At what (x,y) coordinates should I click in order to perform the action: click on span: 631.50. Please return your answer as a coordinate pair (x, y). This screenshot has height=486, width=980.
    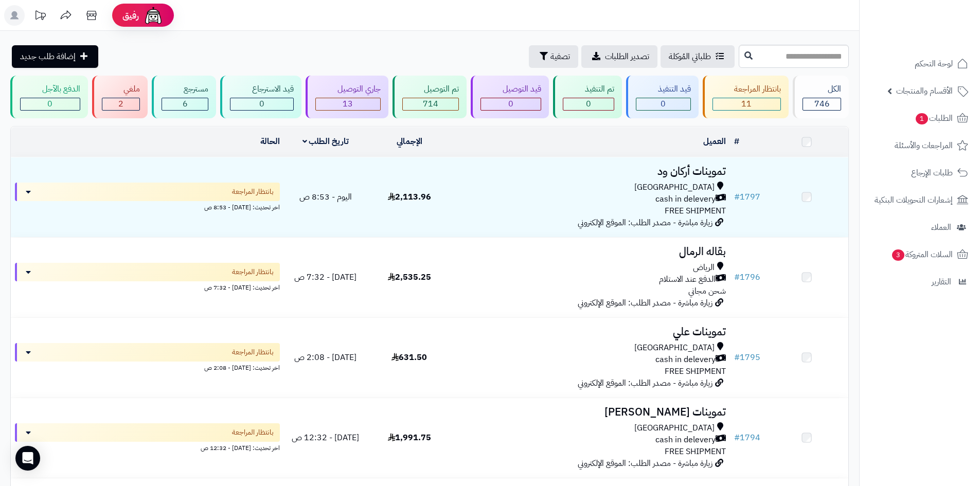
    Looking at the image, I should click on (409, 357).